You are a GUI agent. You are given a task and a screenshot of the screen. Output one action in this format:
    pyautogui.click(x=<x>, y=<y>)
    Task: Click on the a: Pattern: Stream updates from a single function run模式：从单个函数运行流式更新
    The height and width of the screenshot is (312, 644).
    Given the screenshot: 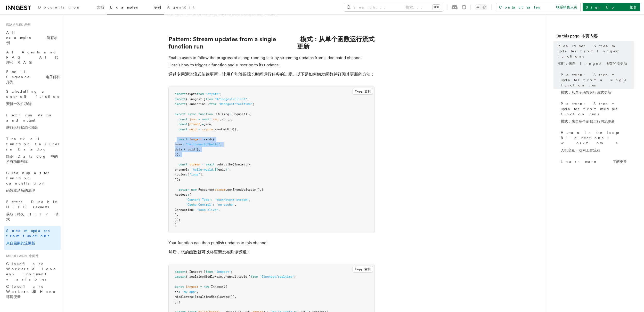 What is the action you would take?
    pyautogui.click(x=596, y=85)
    